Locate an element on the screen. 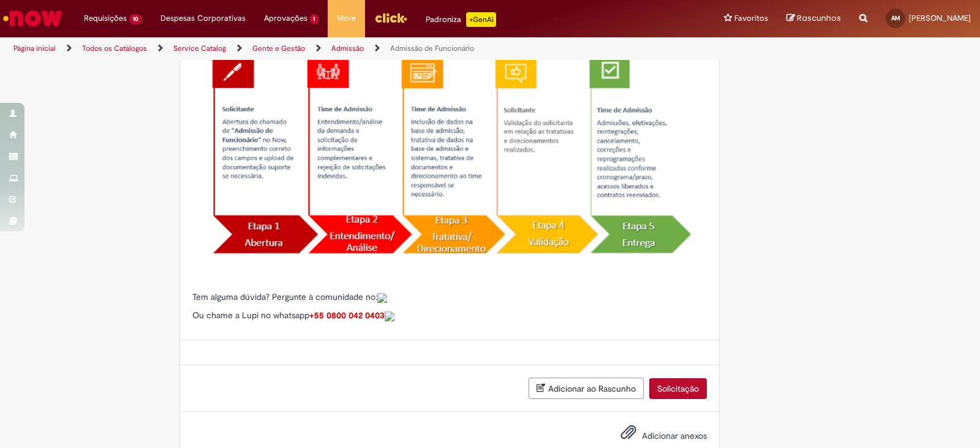 This screenshot has width=980, height=448. span: Adicionar anexos is located at coordinates (674, 437).